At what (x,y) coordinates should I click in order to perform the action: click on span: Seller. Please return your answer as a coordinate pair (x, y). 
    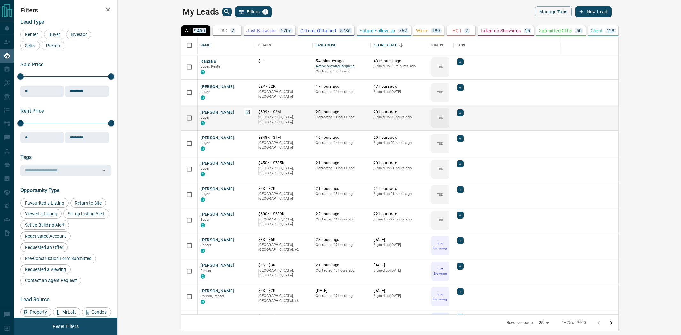
    Looking at the image, I should click on (30, 46).